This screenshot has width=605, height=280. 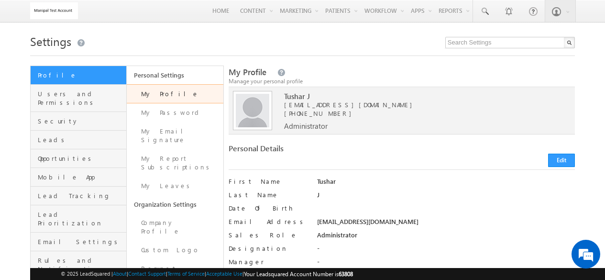 What do you see at coordinates (174, 162) in the screenshot?
I see `a: My Report Subscriptions` at bounding box center [174, 162].